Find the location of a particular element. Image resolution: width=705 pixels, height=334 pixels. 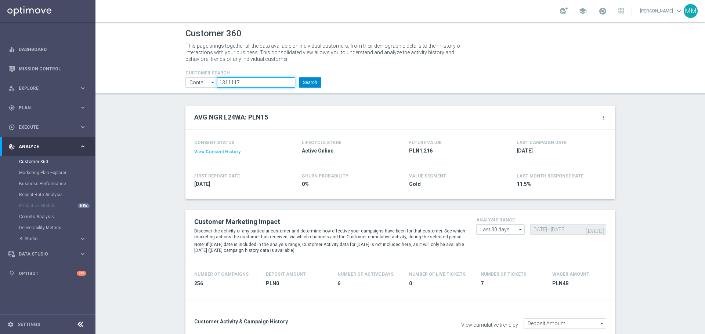

button: equalizer Dashboard is located at coordinates (47, 50).